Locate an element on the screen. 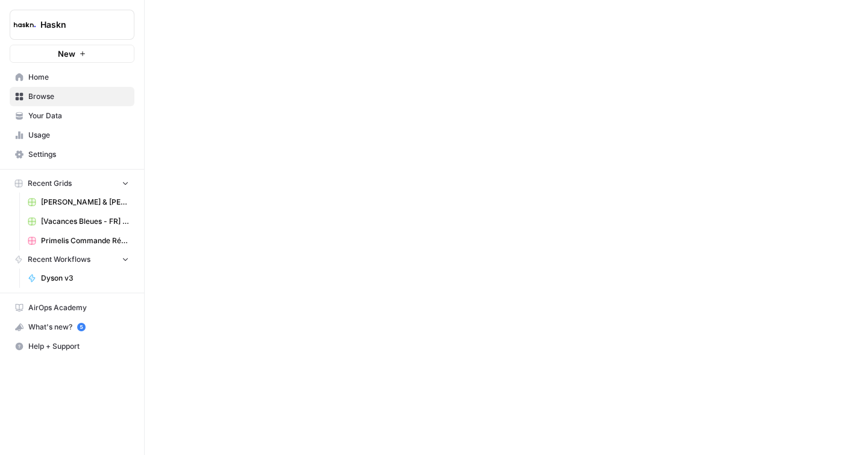  a: Primelis Commande Rédaction Netlinking (2).csv is located at coordinates (78, 241).